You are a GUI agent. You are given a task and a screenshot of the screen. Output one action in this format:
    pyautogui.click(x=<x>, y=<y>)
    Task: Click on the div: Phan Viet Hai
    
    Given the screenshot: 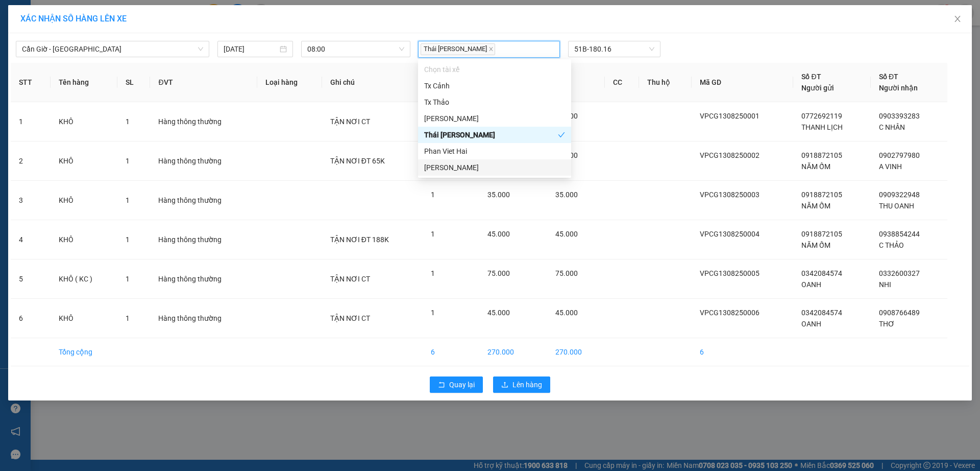 What is the action you would take?
    pyautogui.click(x=495, y=151)
    